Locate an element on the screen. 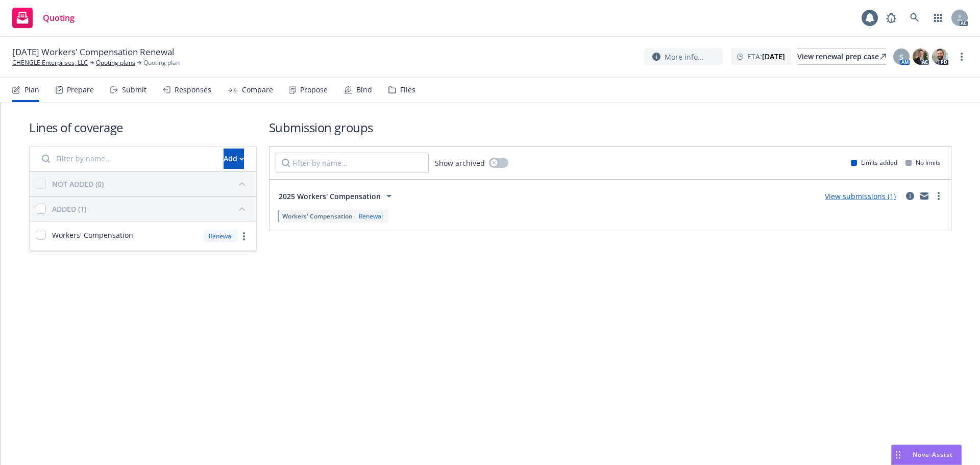  button: ADDED (1) is located at coordinates (151, 209).